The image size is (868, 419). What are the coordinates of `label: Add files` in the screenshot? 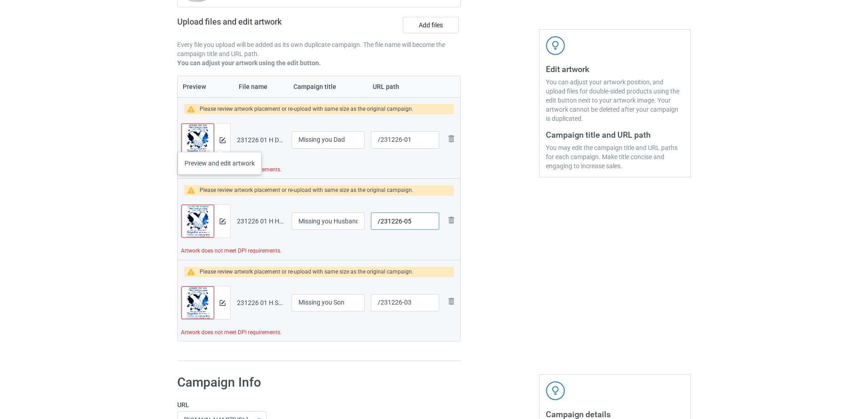 It's located at (431, 25).